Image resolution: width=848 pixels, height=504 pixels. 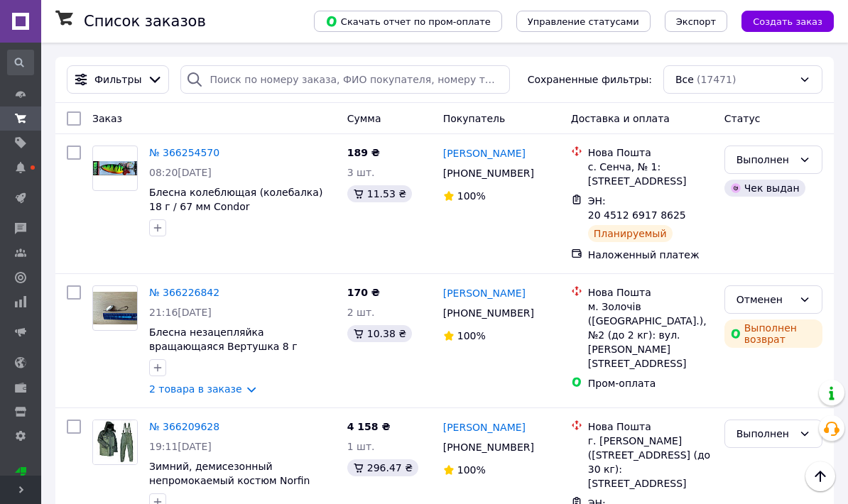 What do you see at coordinates (630, 233) in the screenshot?
I see `div: Планируемый` at bounding box center [630, 233].